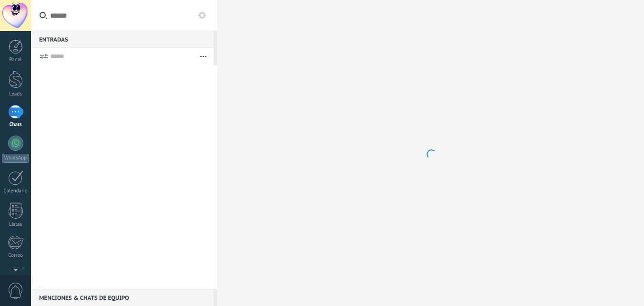 The width and height of the screenshot is (644, 306). Describe the element at coordinates (16, 125) in the screenshot. I see `div: Chats` at that location.